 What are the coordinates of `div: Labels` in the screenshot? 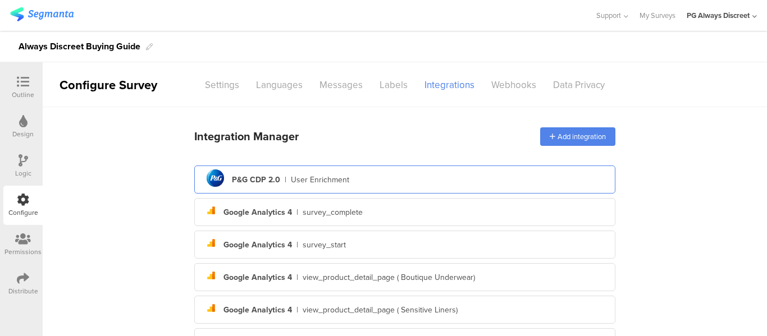 It's located at (394, 85).